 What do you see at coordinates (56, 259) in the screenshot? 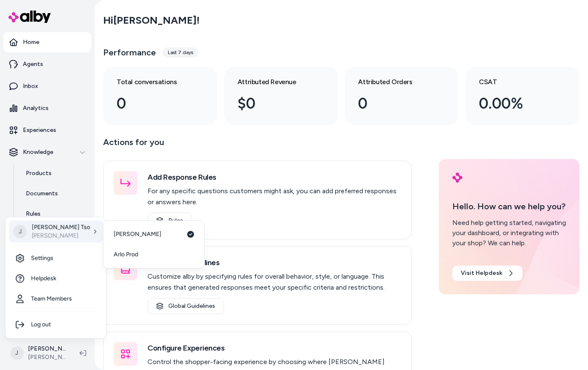
I see `a: Settings` at bounding box center [56, 259].